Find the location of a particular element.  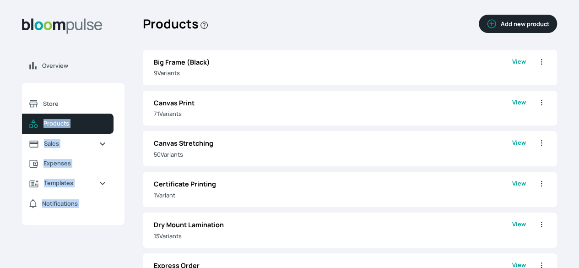

span: Store is located at coordinates (75, 104).